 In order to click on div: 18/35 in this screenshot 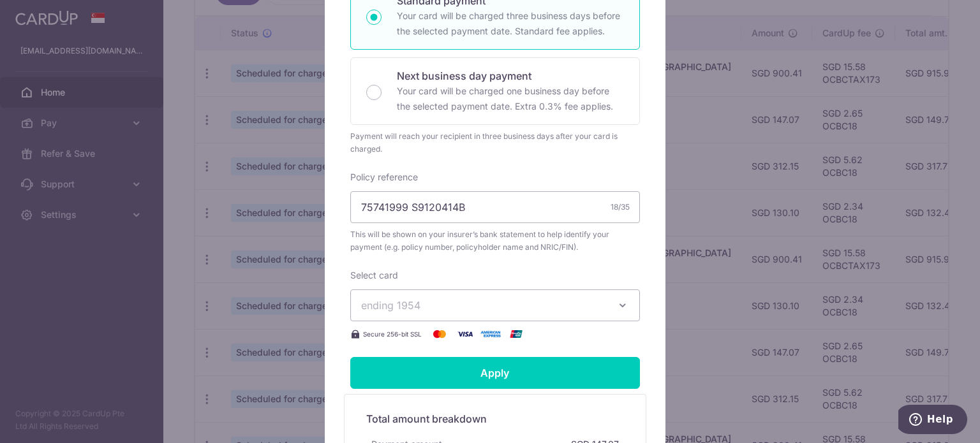, I will do `click(620, 207)`.